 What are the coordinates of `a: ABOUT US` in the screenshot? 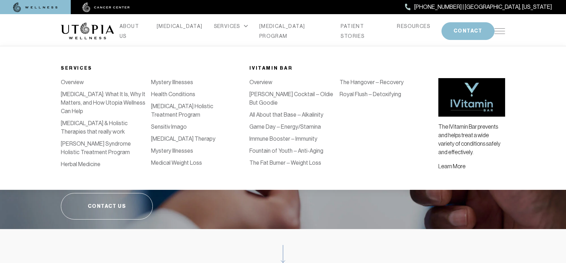 It's located at (132, 31).